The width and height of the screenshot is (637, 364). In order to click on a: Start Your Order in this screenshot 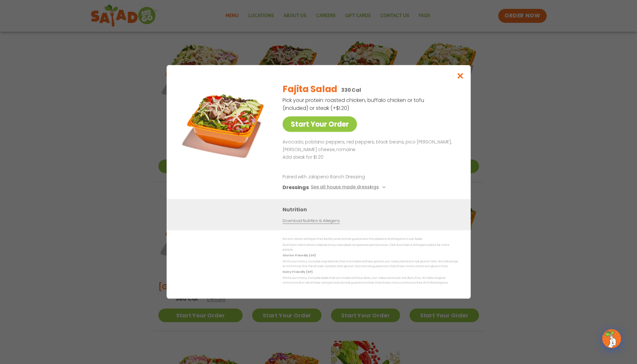, I will do `click(319, 124)`.